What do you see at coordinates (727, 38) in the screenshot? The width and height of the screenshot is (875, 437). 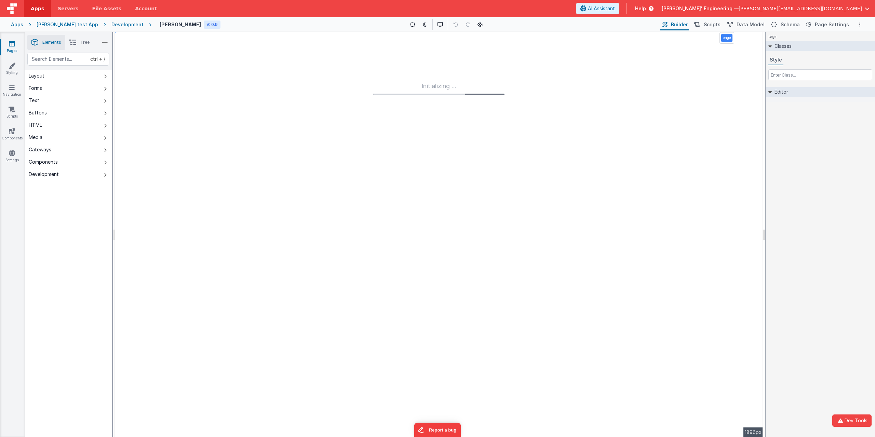 I see `p: page` at bounding box center [727, 38].